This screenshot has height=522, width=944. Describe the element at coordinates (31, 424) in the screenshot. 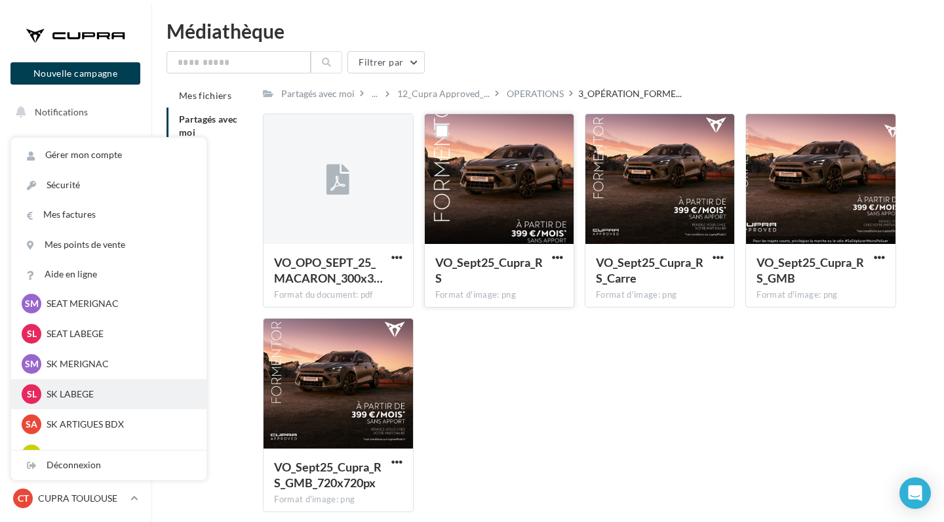

I see `span: SA` at that location.